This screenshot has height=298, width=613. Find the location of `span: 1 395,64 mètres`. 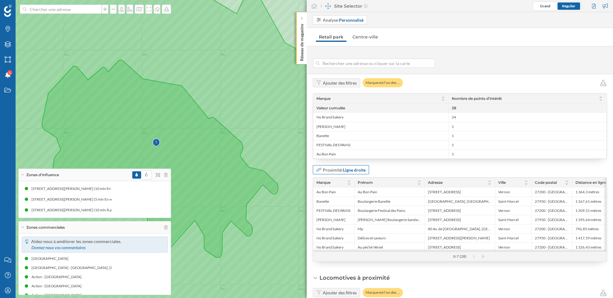

span: 1 395,64 mètres is located at coordinates (588, 220).